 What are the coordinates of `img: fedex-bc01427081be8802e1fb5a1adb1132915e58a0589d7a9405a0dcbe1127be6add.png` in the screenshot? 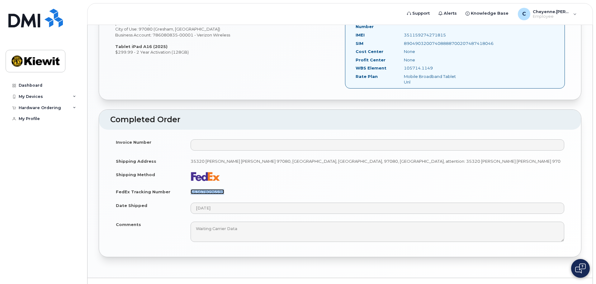 It's located at (205, 176).